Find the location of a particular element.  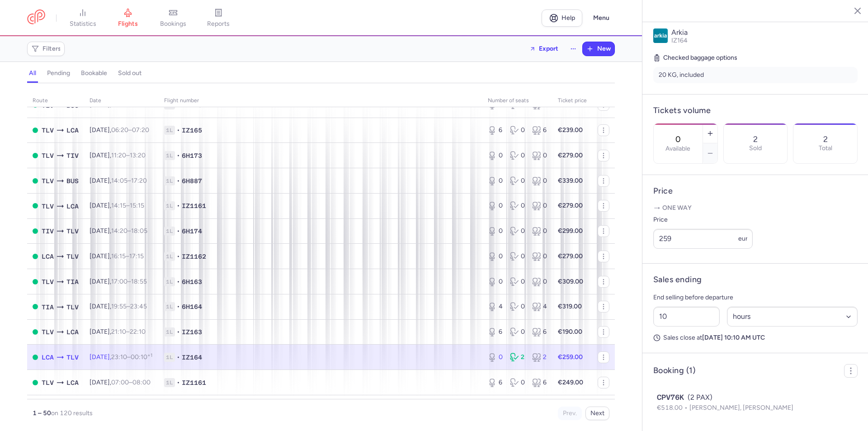

strong: €309.00 is located at coordinates (571, 281).